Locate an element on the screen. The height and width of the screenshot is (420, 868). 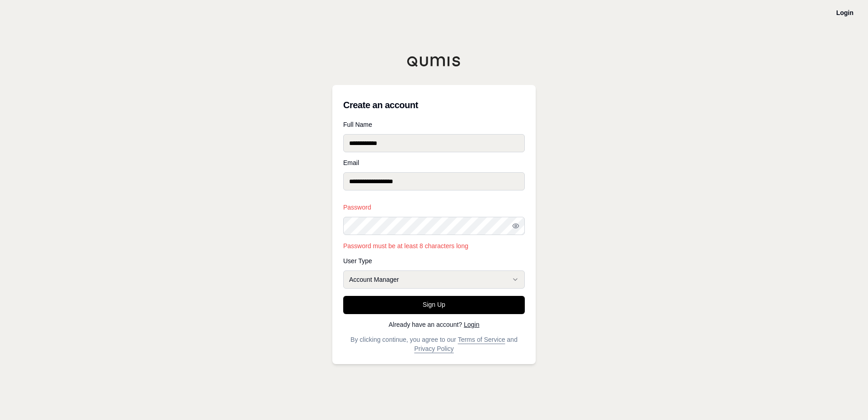
p: Already have an account? is located at coordinates (434, 325).